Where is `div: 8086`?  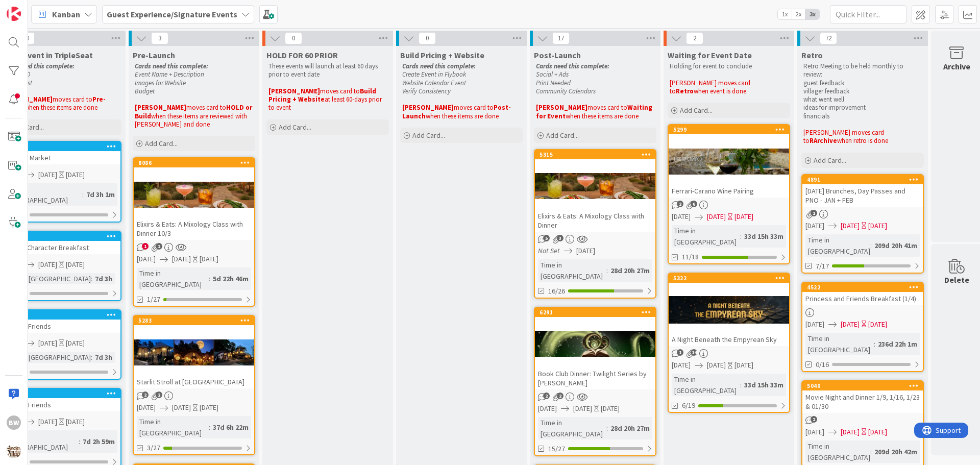 div: 8086 is located at coordinates (194, 163).